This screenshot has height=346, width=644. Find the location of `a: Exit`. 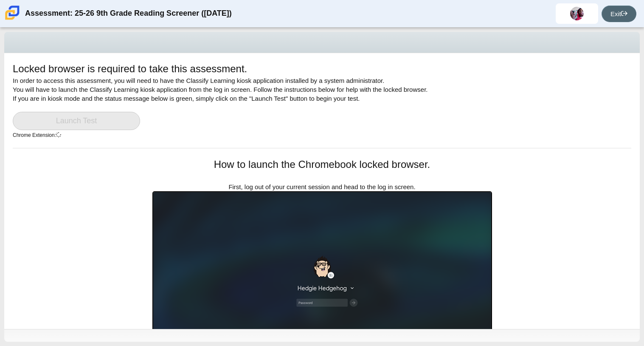

a: Exit is located at coordinates (619, 14).